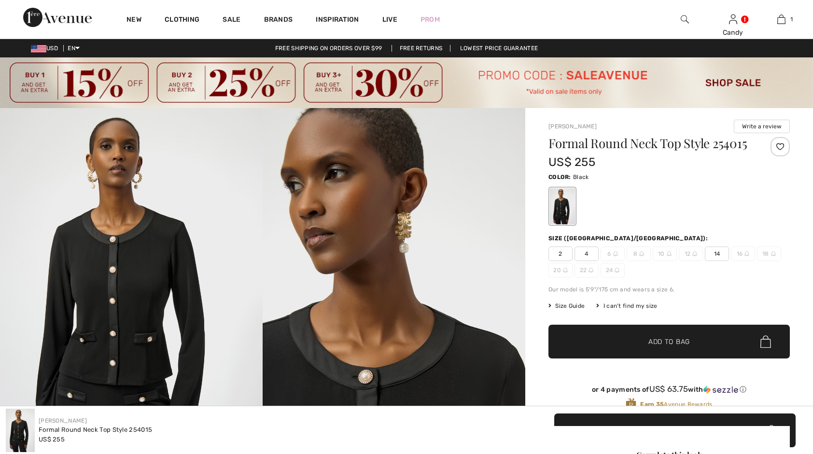  I want to click on span: 2, so click(560, 254).